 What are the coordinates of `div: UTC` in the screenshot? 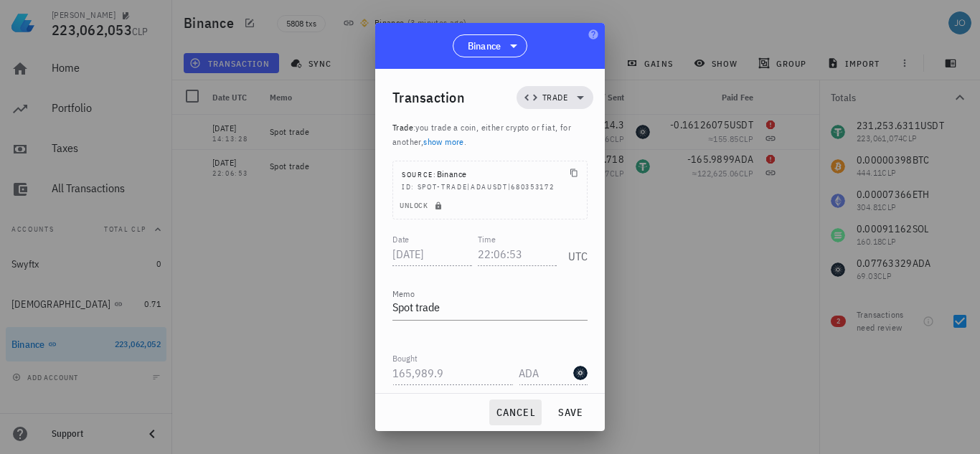 It's located at (575, 252).